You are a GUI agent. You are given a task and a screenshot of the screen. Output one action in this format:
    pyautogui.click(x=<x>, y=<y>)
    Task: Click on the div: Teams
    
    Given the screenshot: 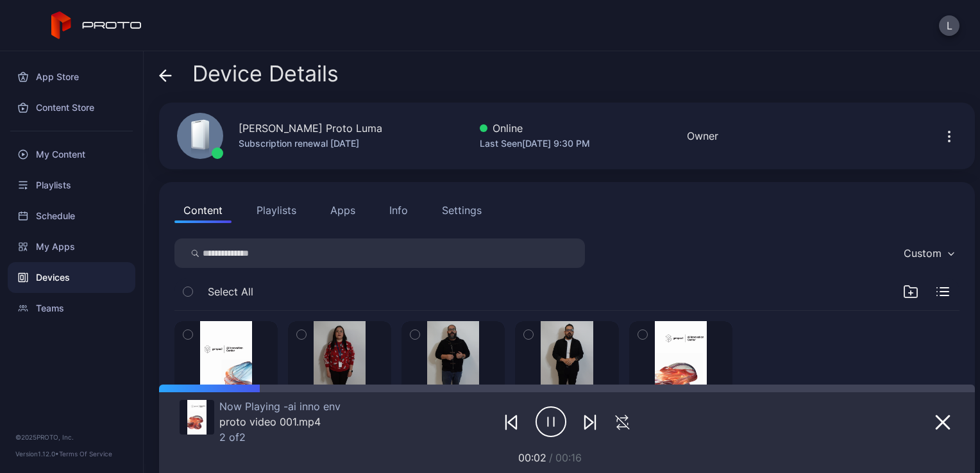 What is the action you would take?
    pyautogui.click(x=71, y=308)
    